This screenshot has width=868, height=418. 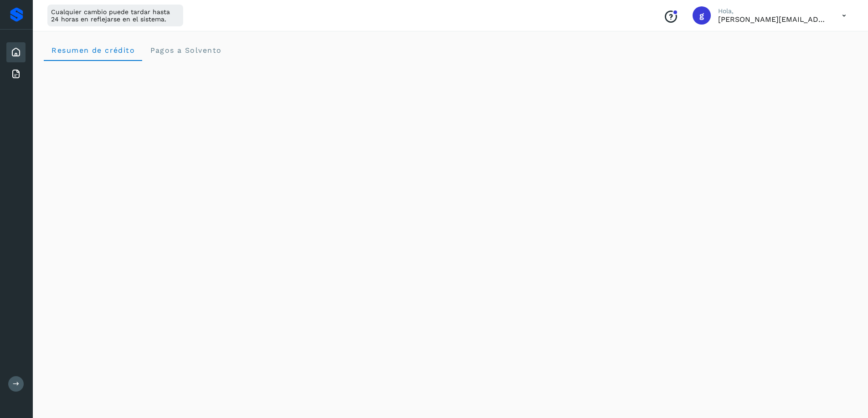 What do you see at coordinates (773, 11) in the screenshot?
I see `p: Hola,` at bounding box center [773, 11].